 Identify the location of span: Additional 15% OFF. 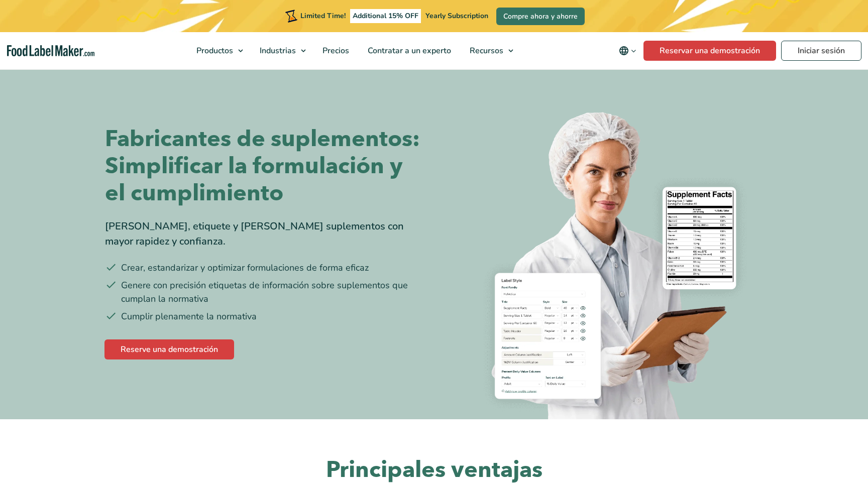
(385, 16).